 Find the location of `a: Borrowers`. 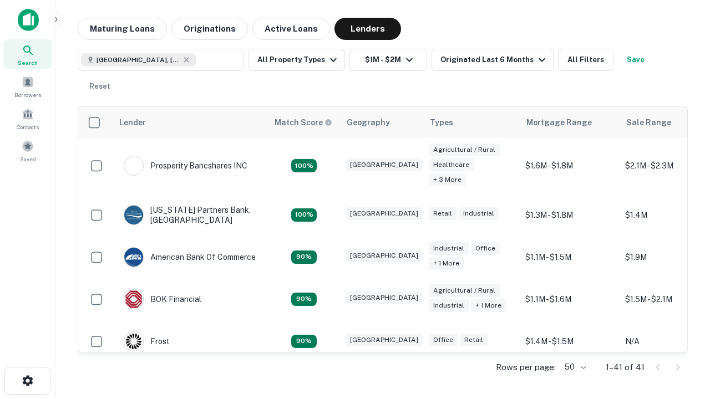

a: Borrowers is located at coordinates (28, 86).